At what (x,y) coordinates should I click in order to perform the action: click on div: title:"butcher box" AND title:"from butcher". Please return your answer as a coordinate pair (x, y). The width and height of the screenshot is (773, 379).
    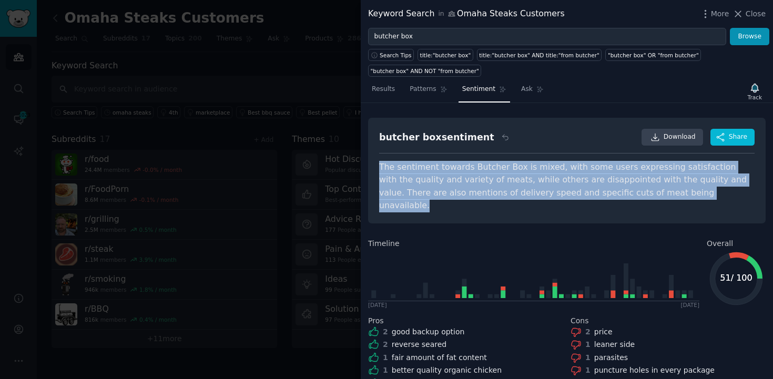
    Looking at the image, I should click on (539, 55).